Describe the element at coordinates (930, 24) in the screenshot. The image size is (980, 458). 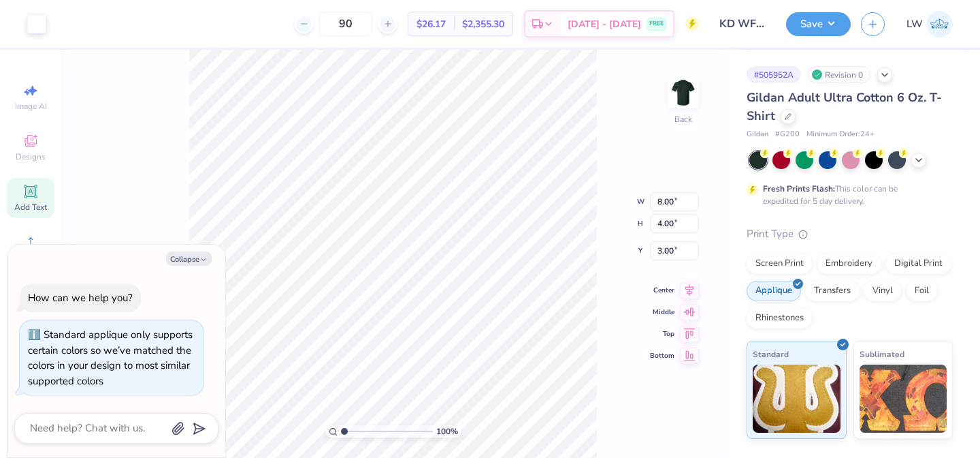
I see `a: LW` at that location.